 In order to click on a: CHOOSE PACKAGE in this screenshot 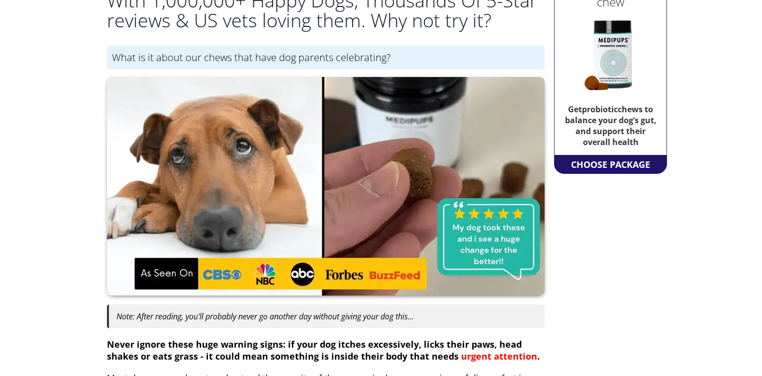, I will do `click(610, 165)`.